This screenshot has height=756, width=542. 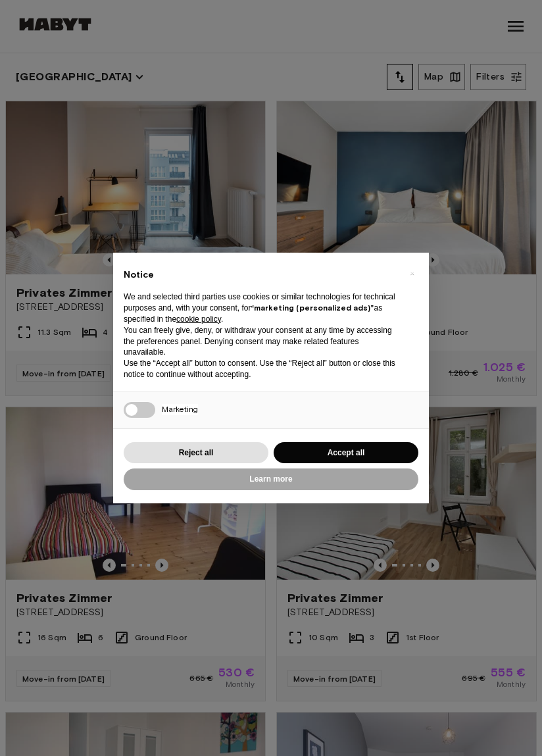 I want to click on button: Learn more, so click(x=271, y=479).